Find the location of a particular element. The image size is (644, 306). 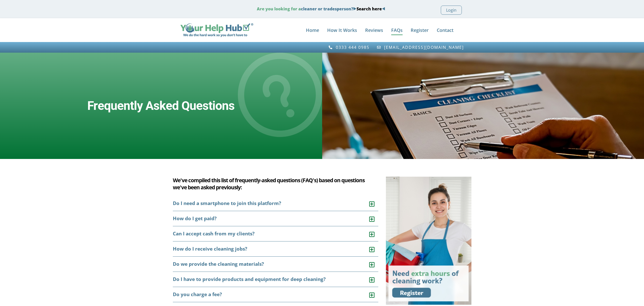

img: Contractors - FAQs - Contractors Register for Extra Hours is located at coordinates (429, 241).